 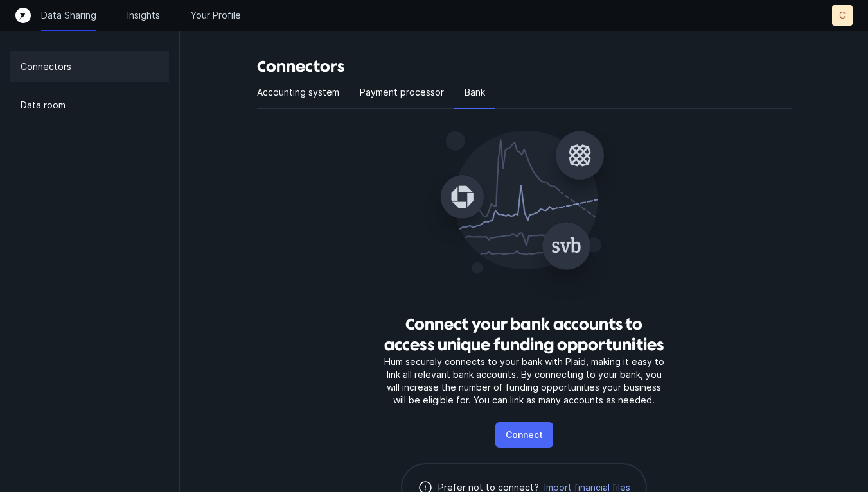 I want to click on a: Data Sharing, so click(x=69, y=15).